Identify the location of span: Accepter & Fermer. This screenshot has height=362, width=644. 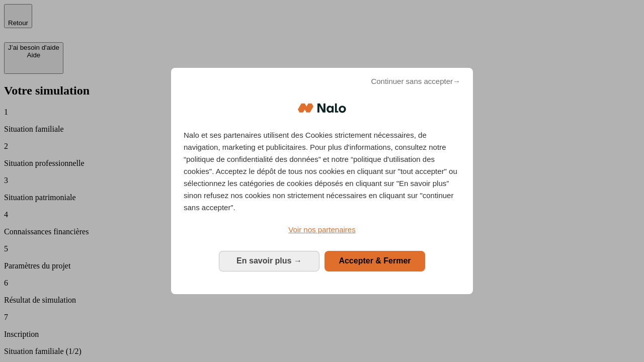
(374, 260).